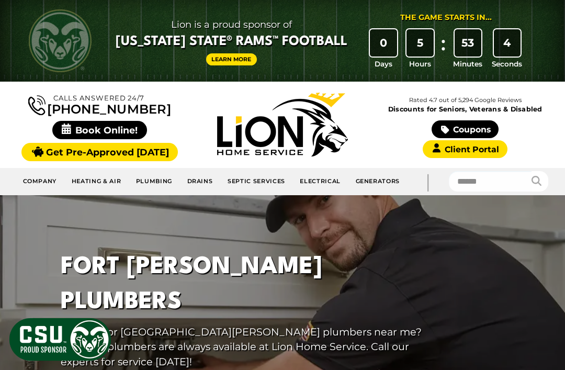  What do you see at coordinates (256, 181) in the screenshot?
I see `a: Septic Services` at bounding box center [256, 181].